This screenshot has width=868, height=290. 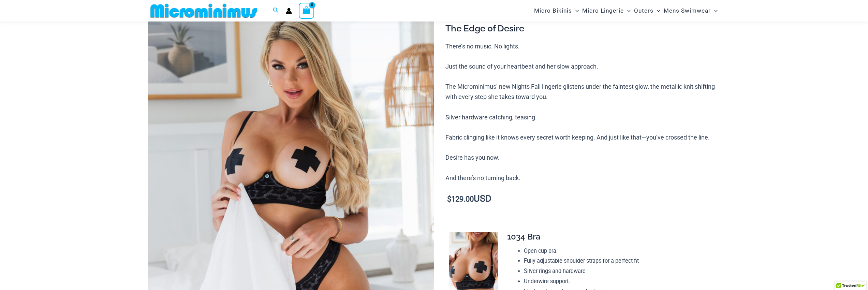 I want to click on a: Micro BikinisMenu ToggleMenu Toggle, so click(x=556, y=11).